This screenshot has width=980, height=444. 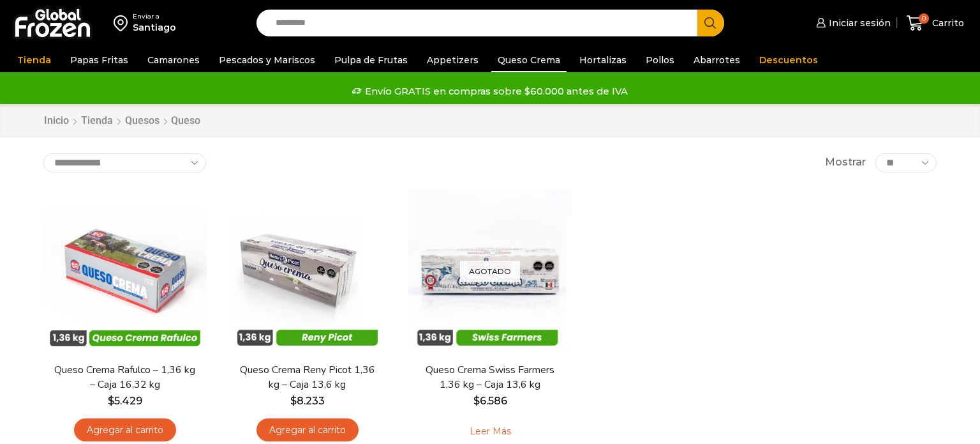 What do you see at coordinates (155, 17) in the screenshot?
I see `div: Enviar a` at bounding box center [155, 17].